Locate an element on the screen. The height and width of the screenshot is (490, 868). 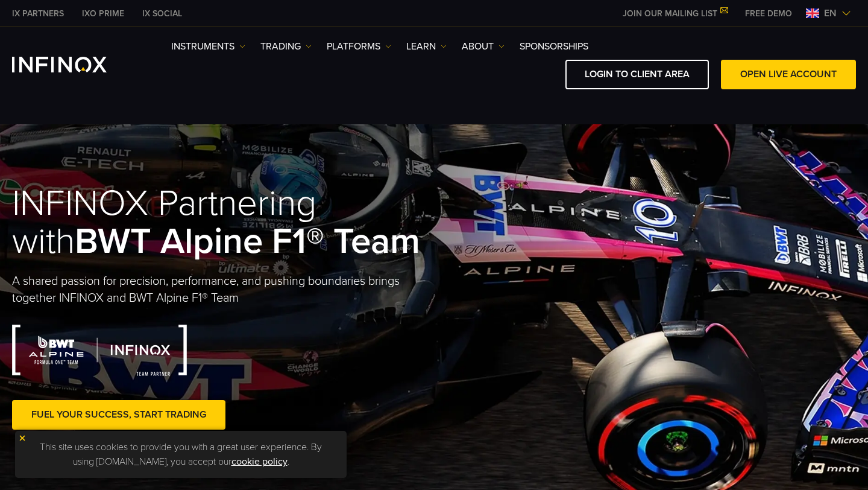
a: ABOUT is located at coordinates (483, 46).